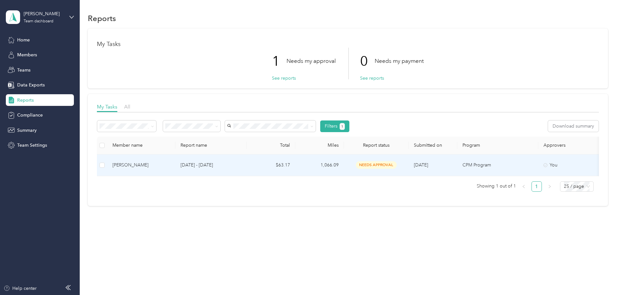 This screenshot has width=619, height=295. Describe the element at coordinates (433, 145) in the screenshot. I see `th: Submitted on` at that location.